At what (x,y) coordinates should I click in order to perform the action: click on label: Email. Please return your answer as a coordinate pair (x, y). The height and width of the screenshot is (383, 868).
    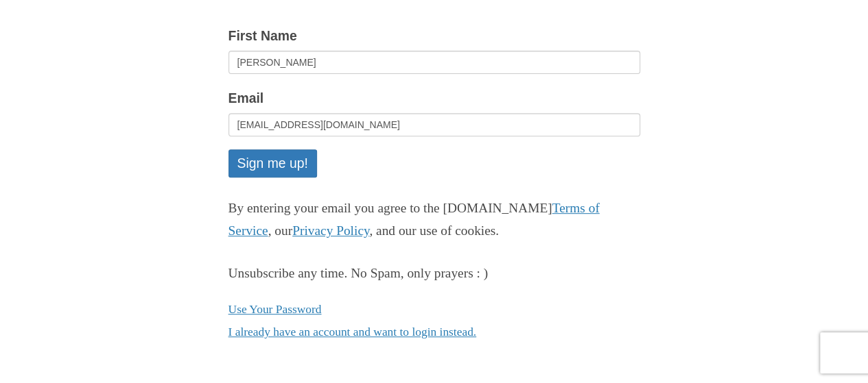
    Looking at the image, I should click on (246, 98).